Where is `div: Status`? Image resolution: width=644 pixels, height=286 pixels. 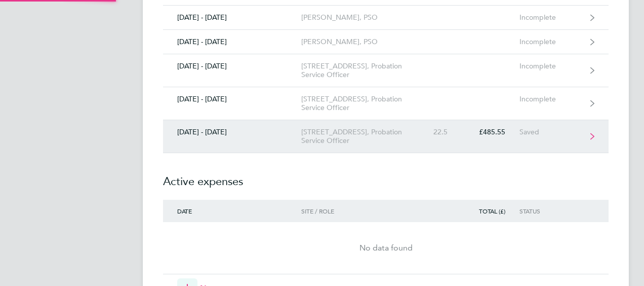
div: Status is located at coordinates (550, 211).